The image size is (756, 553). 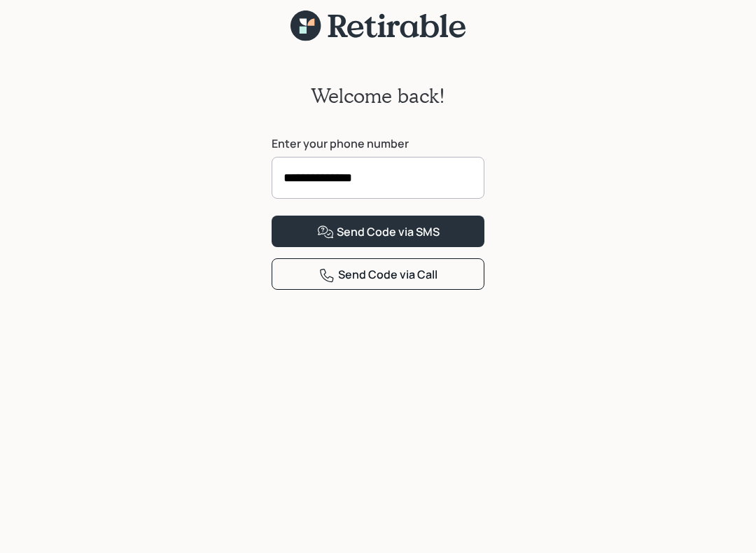 I want to click on div: Send Code via Call, so click(x=378, y=275).